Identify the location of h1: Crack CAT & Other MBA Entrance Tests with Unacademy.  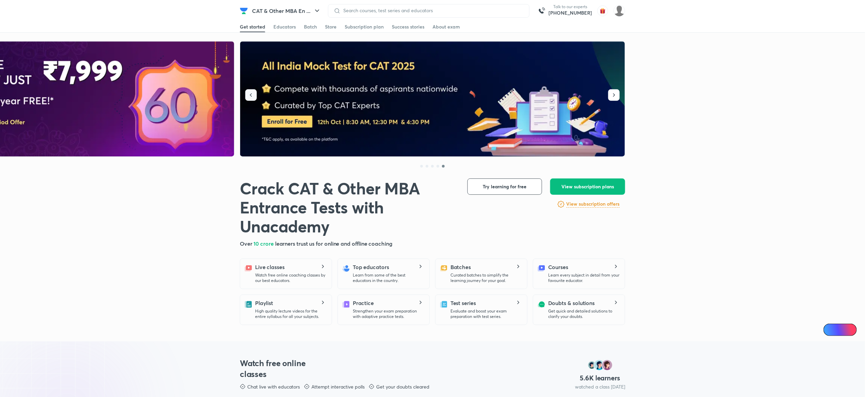
(348, 207).